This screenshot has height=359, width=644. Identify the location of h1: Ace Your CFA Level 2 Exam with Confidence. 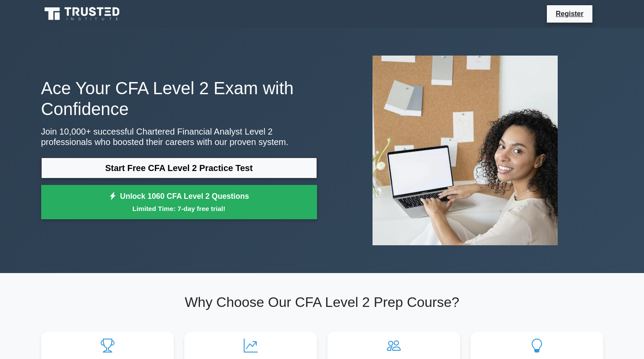
(179, 98).